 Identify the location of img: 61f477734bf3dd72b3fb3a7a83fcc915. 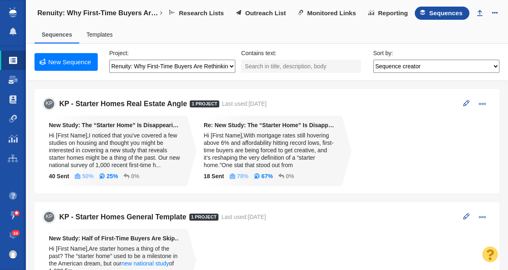
(13, 254).